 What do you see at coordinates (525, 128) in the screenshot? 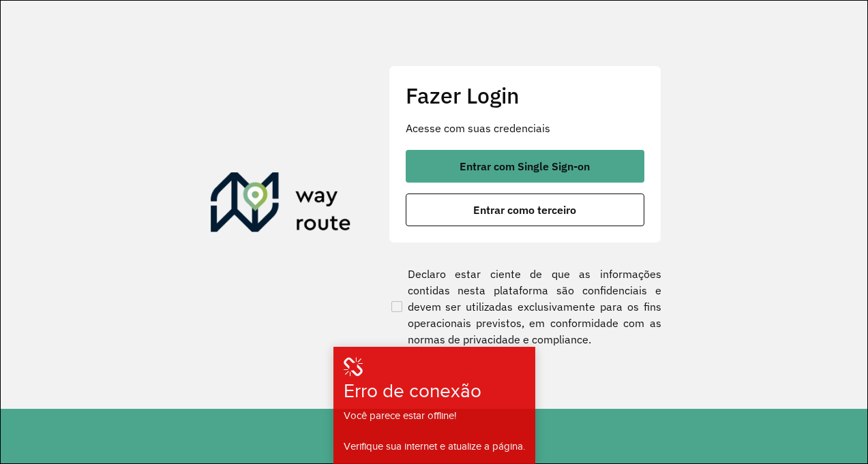
I see `p: Acesse com suas credenciais` at bounding box center [525, 128].